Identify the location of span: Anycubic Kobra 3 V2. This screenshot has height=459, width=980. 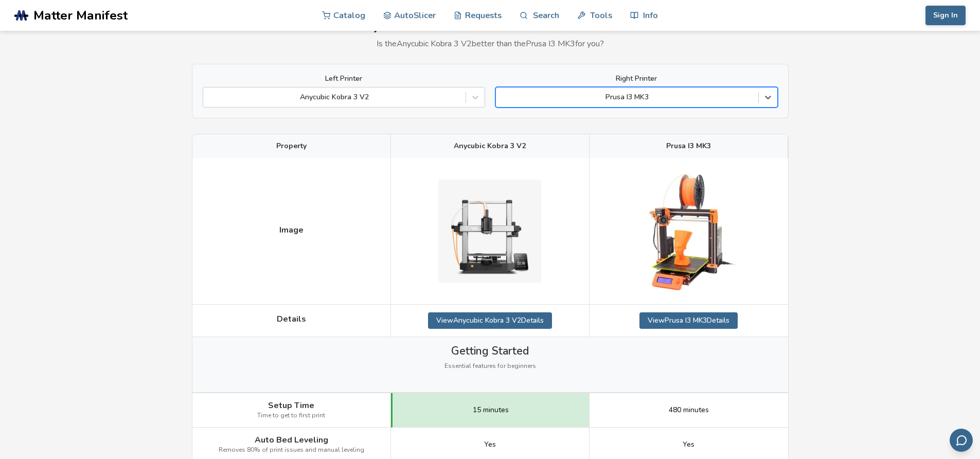
(490, 146).